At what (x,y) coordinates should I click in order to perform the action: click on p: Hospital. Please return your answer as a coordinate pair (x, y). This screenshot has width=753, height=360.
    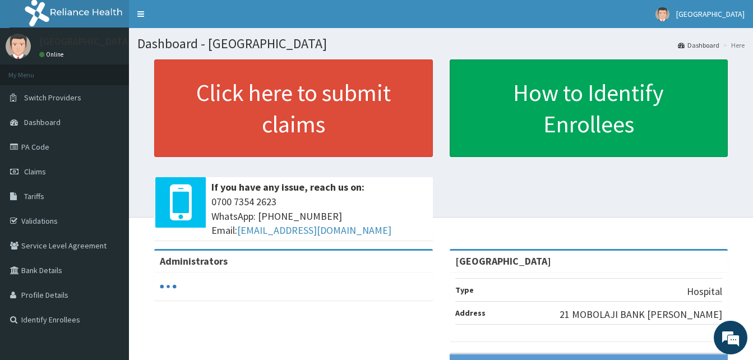
    Looking at the image, I should click on (705, 292).